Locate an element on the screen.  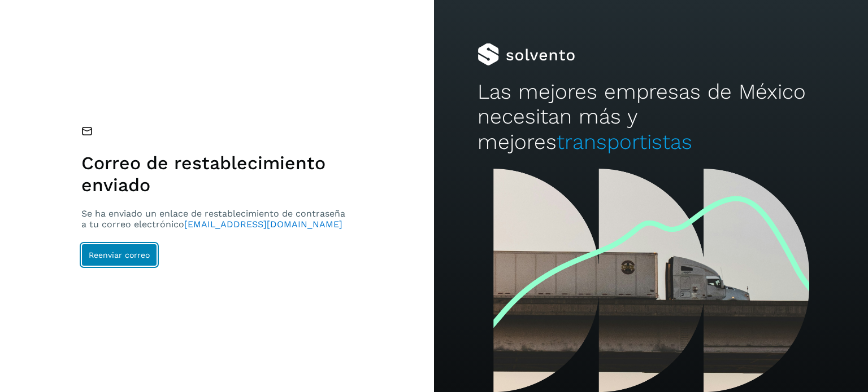
h1: Correo de restablecimiento enviado is located at coordinates (215, 174).